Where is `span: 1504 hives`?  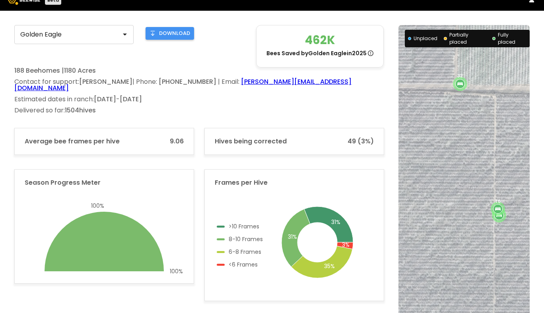 span: 1504 hives is located at coordinates (80, 110).